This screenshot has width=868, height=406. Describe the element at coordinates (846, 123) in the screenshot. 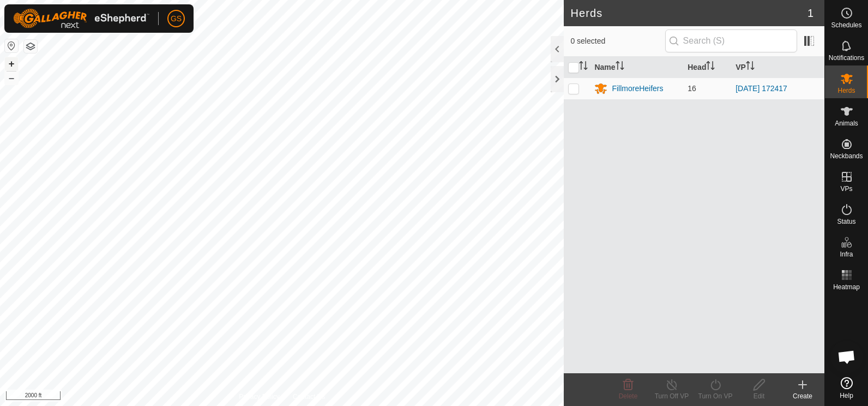

I see `span: Animals` at that location.